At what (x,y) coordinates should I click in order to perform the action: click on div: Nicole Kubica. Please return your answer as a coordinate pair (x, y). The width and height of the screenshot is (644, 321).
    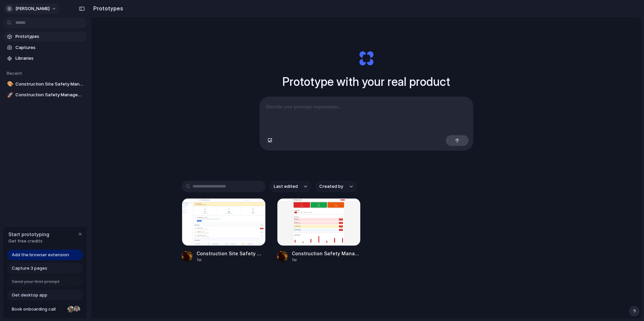
    Looking at the image, I should click on (71, 310).